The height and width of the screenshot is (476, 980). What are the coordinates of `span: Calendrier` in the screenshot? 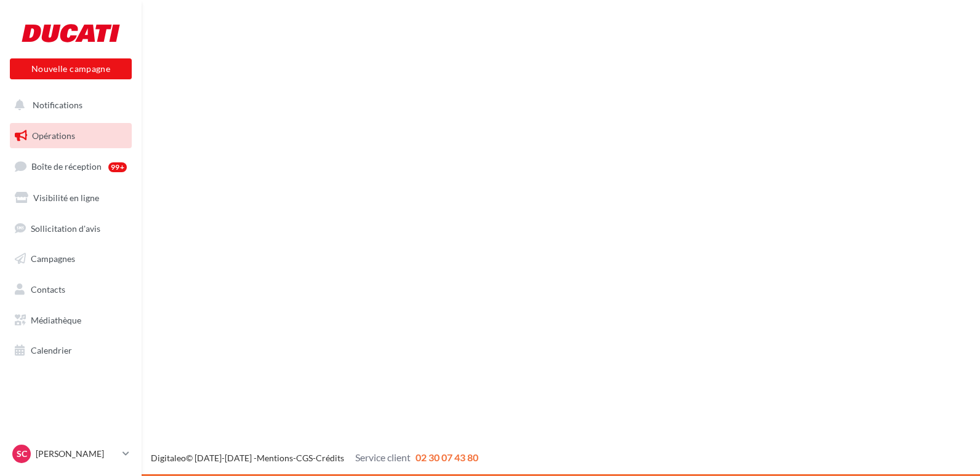 It's located at (51, 350).